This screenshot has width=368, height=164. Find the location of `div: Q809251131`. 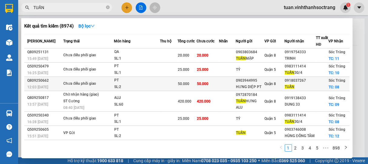

div: Q809251131 is located at coordinates (44, 52).